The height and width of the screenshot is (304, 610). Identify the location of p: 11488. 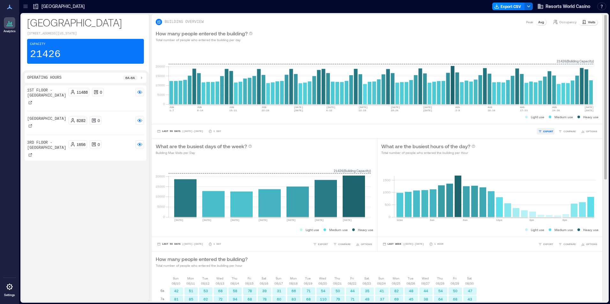
(82, 92).